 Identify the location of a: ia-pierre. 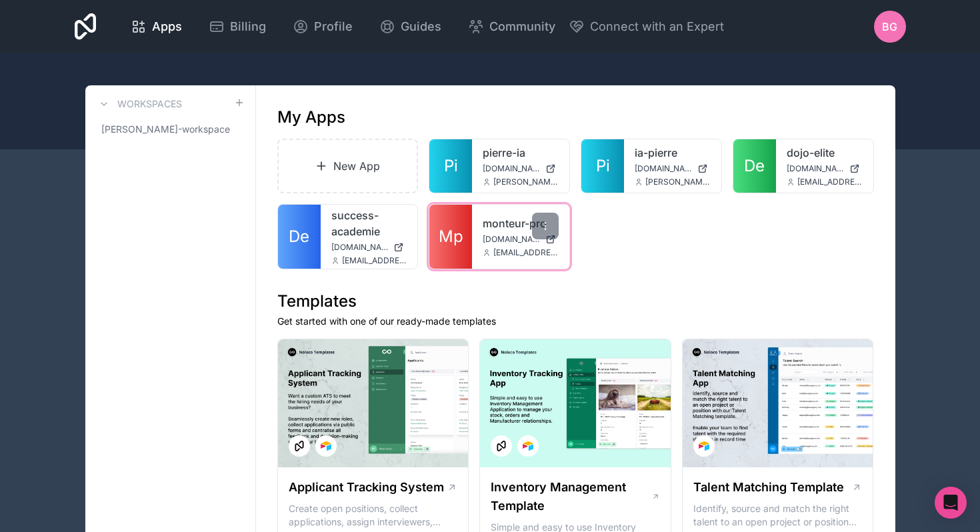
(673, 153).